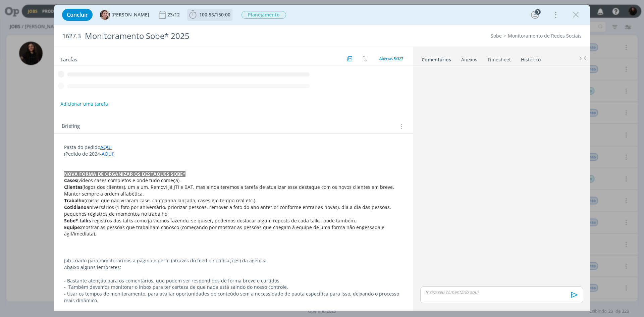 This screenshot has width=644, height=317. I want to click on span: Planejamento, so click(263, 15).